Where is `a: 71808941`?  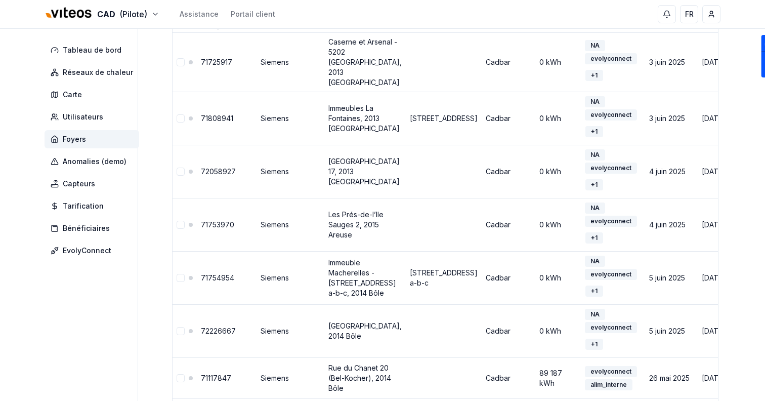
a: 71808941 is located at coordinates (217, 118).